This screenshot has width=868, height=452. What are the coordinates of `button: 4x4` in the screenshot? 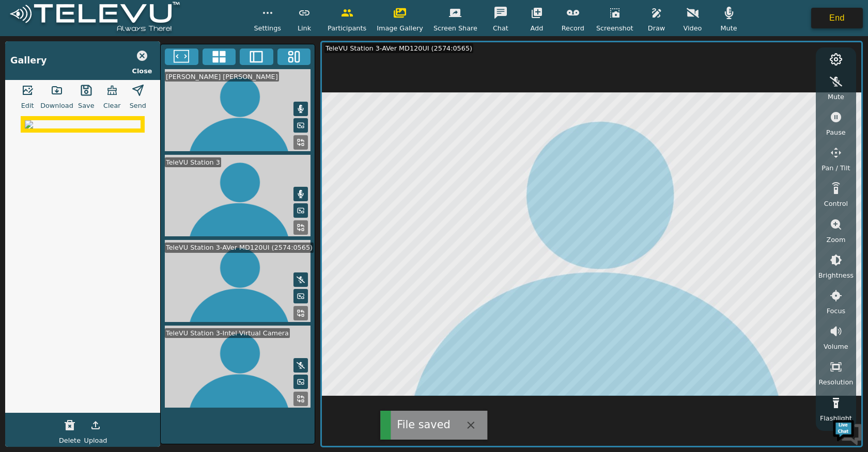 It's located at (219, 57).